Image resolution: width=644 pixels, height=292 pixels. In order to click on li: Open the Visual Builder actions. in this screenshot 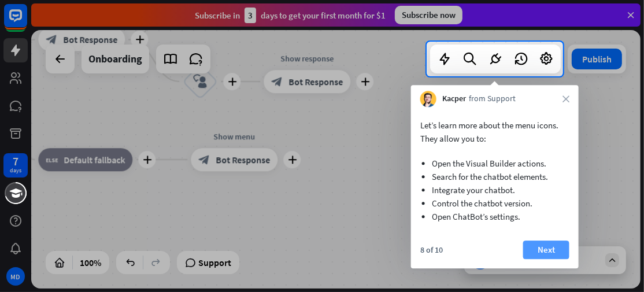, I will do `click(495, 163)`.